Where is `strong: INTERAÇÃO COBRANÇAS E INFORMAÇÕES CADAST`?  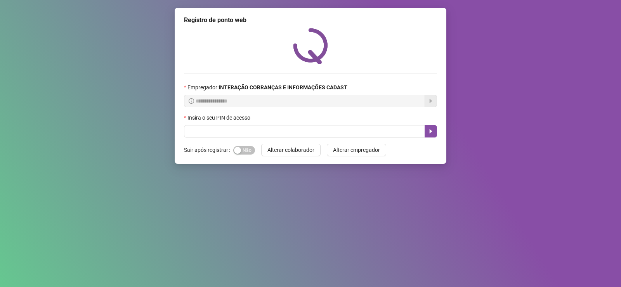
strong: INTERAÇÃO COBRANÇAS E INFORMAÇÕES CADAST is located at coordinates (283, 87).